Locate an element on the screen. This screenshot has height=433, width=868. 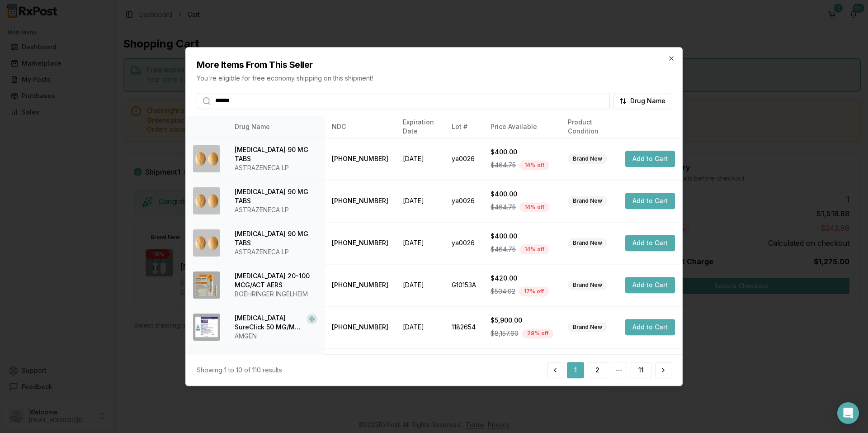
th: Lot # is located at coordinates (464, 127).